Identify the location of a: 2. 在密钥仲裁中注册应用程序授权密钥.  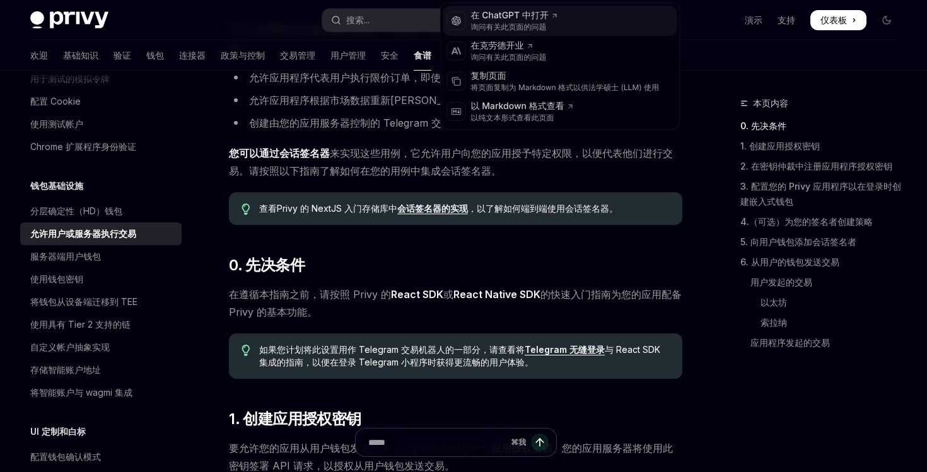
(824, 167).